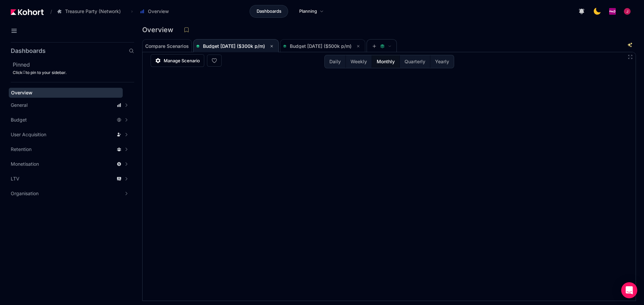  Describe the element at coordinates (359, 62) in the screenshot. I see `span: Weekly` at that location.